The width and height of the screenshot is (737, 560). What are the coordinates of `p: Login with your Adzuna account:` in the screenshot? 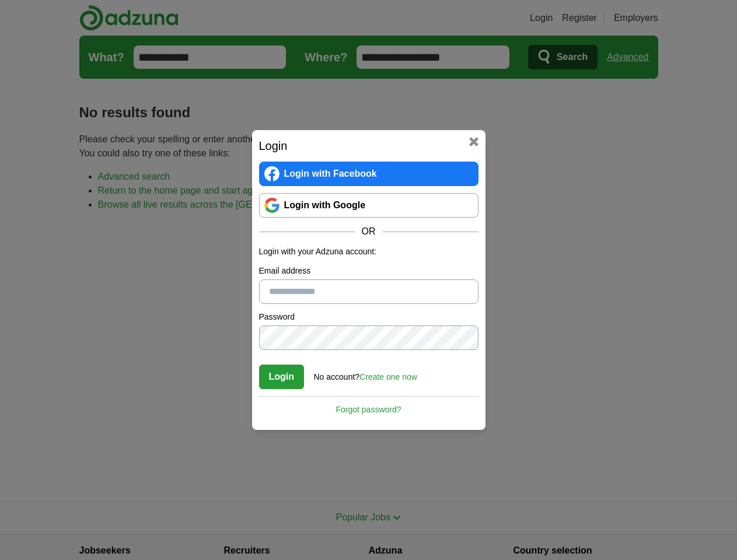 It's located at (369, 251).